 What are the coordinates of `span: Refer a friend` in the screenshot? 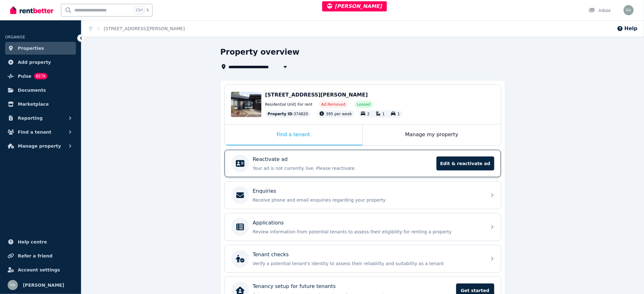 It's located at (35, 255).